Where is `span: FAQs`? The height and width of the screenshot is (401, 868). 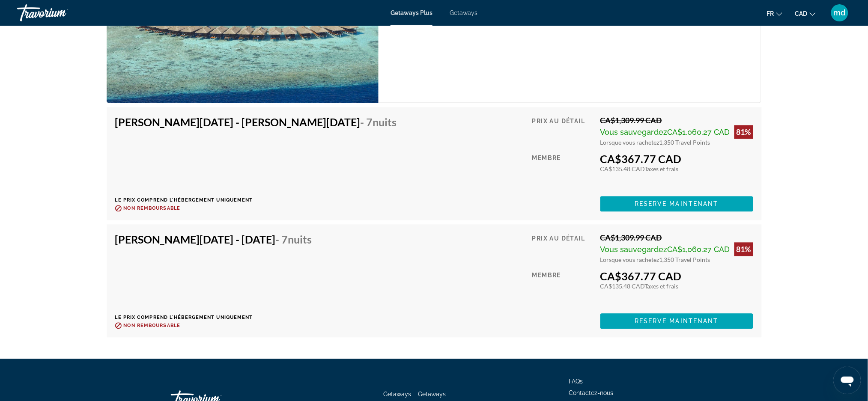
span: FAQs is located at coordinates (575, 382).